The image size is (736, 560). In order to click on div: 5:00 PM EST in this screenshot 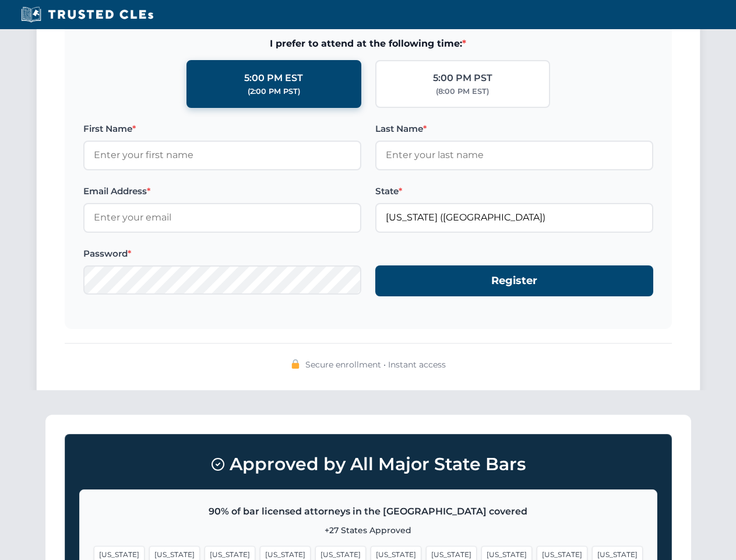, I will do `click(273, 78)`.